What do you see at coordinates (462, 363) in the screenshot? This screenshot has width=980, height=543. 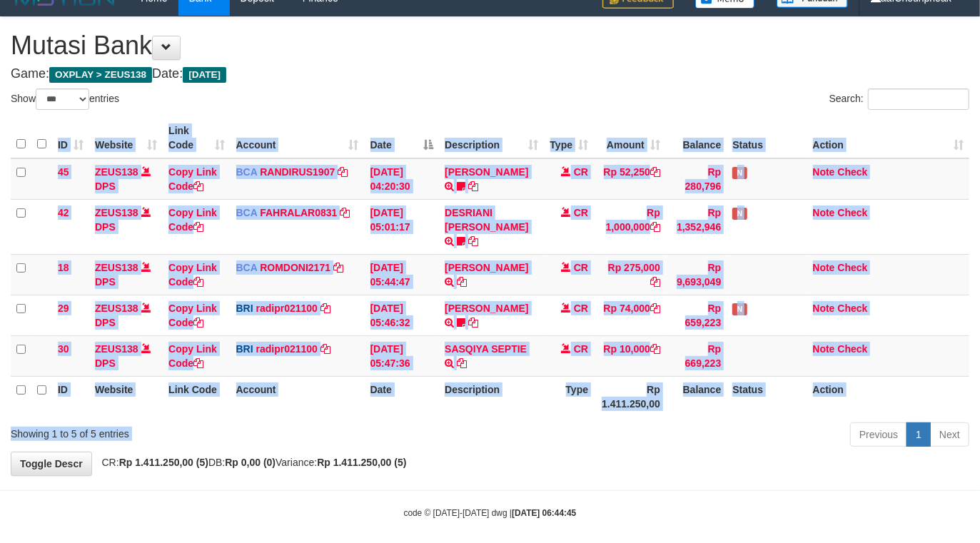 I see `a: Copy SASQIYA SEPTIE to clipboard` at bounding box center [462, 363].